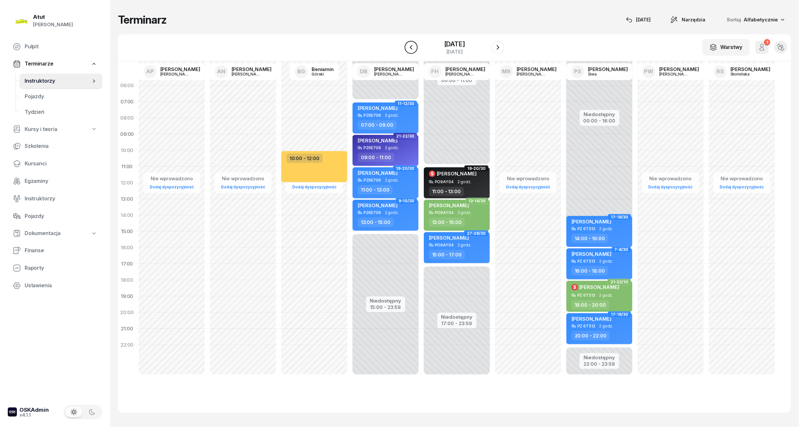 The image size is (799, 427). Describe the element at coordinates (406, 136) in the screenshot. I see `span: 21-22/30` at that location.